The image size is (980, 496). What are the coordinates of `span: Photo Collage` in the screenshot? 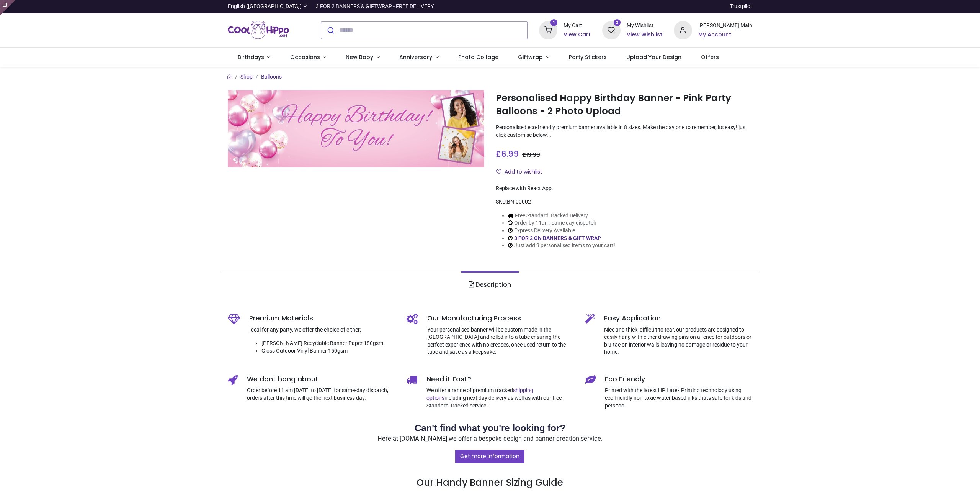 It's located at (478, 57).